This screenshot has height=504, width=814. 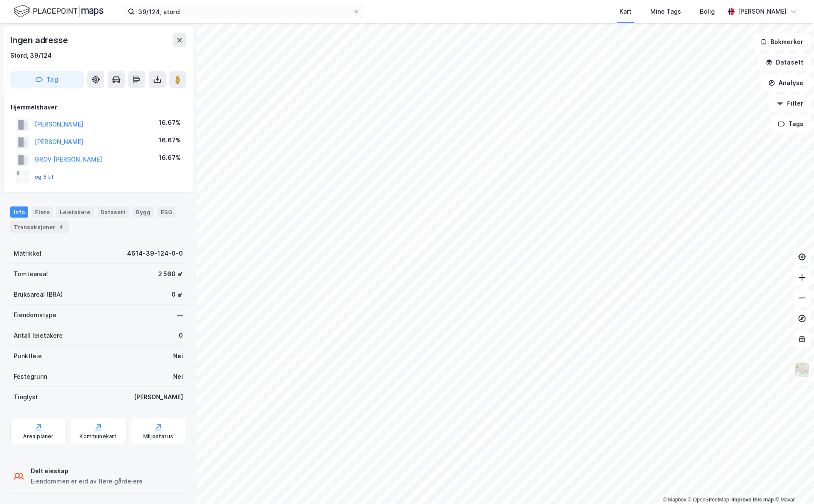 I want to click on div: Transaksjoner, so click(x=39, y=227).